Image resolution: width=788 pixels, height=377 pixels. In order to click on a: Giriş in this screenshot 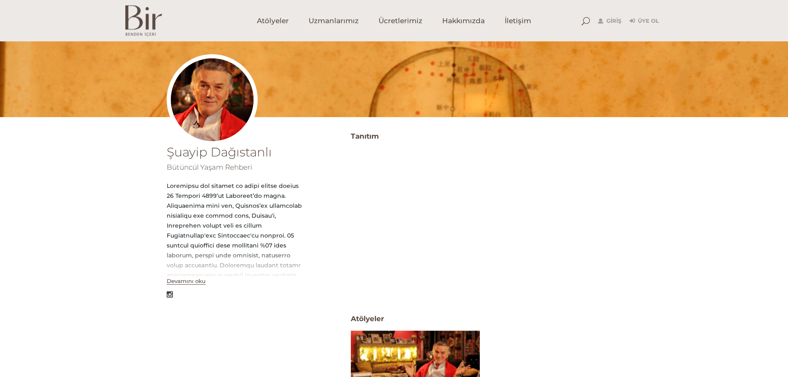, I will do `click(609, 21)`.